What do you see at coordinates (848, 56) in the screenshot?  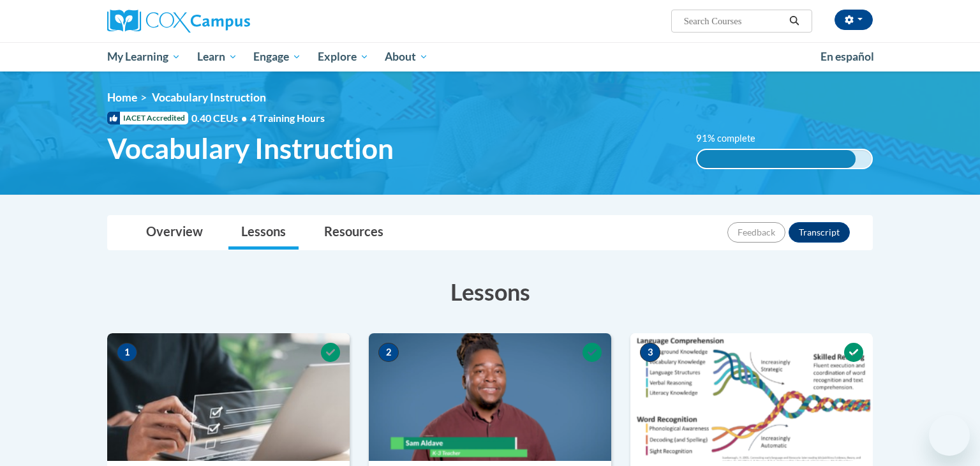 I see `a: En español` at bounding box center [848, 56].